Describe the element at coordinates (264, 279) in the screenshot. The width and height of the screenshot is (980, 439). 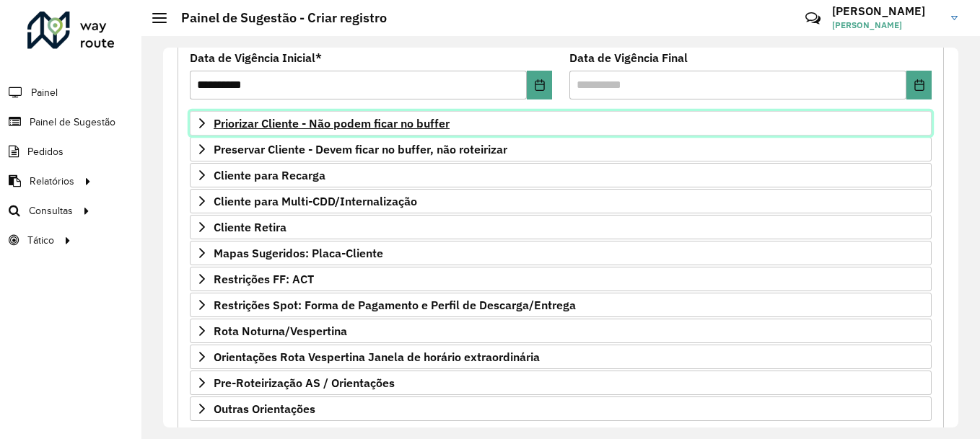
I see `span: Restrições FF: ACT` at that location.